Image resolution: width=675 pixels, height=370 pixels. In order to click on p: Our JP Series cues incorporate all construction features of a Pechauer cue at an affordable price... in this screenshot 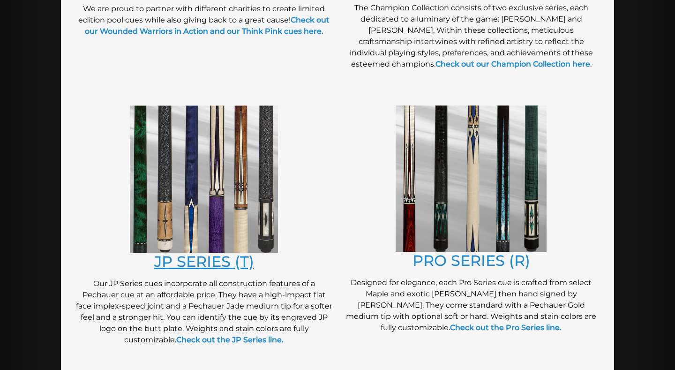, I will do `click(204, 312)`.